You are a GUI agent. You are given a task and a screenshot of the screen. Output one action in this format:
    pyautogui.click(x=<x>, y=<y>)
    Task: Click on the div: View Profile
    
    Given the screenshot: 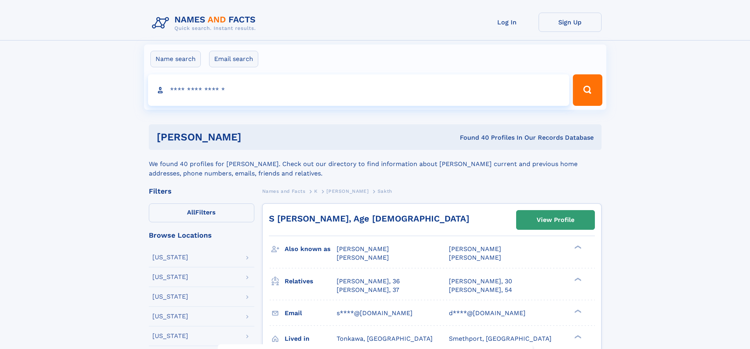 What is the action you would take?
    pyautogui.click(x=556, y=220)
    